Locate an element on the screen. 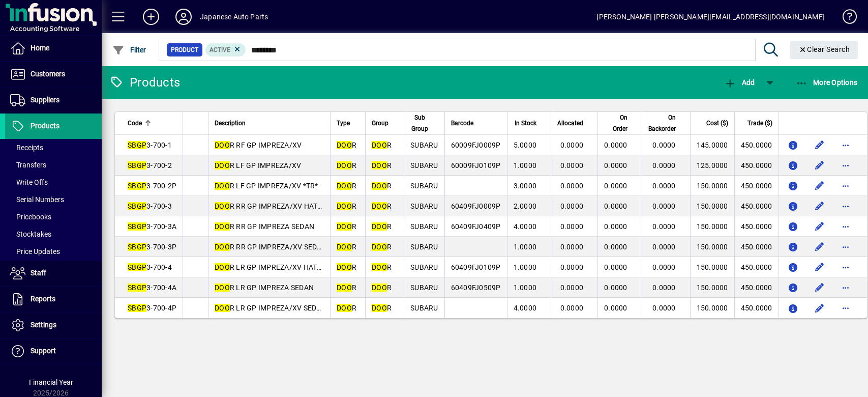 This screenshot has width=868, height=397. span: 3-700-4A is located at coordinates (152, 288).